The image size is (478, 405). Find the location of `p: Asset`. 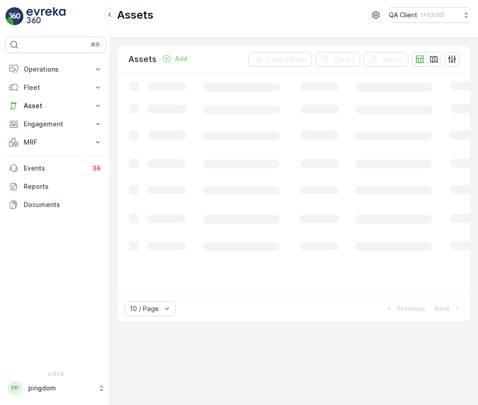

p: Asset is located at coordinates (56, 106).